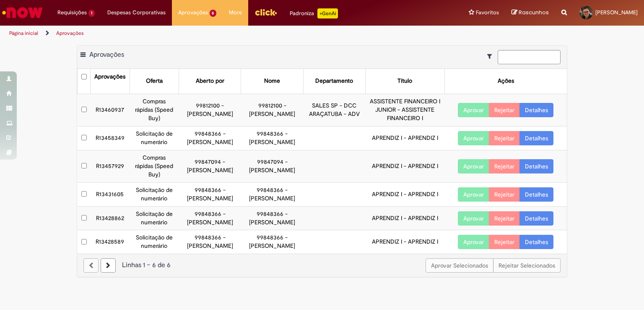 The image size is (644, 310). I want to click on span: 6, so click(213, 13).